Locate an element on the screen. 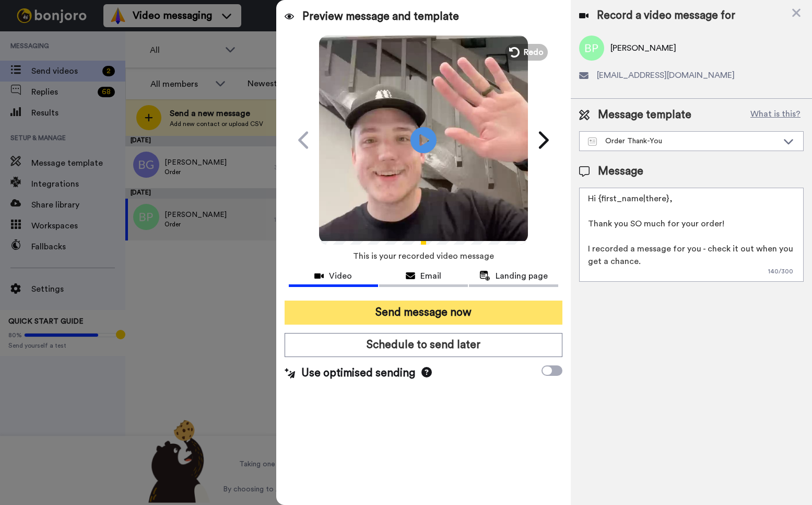 The image size is (812, 505). button: What is this? is located at coordinates (776, 115).